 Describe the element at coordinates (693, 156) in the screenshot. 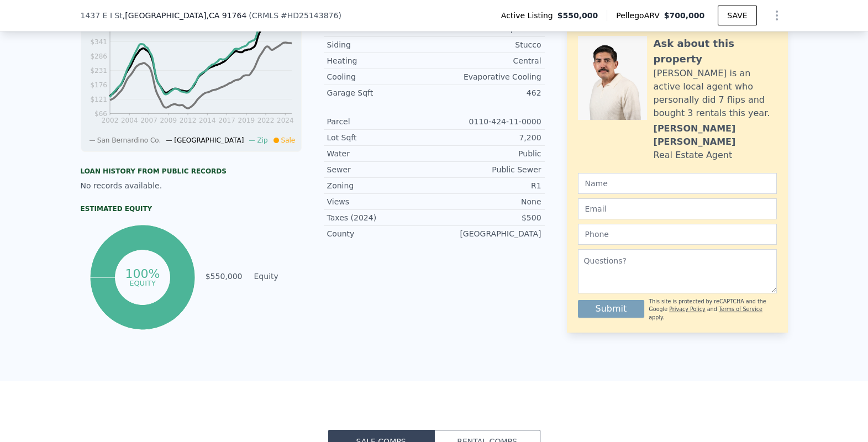

I see `div: Real Estate Agent` at that location.